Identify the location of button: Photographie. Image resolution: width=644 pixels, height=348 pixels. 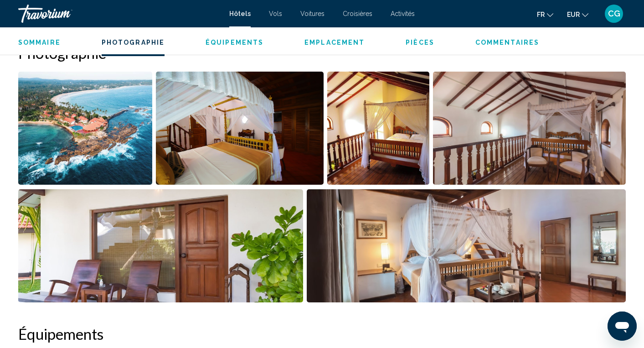
(133, 43).